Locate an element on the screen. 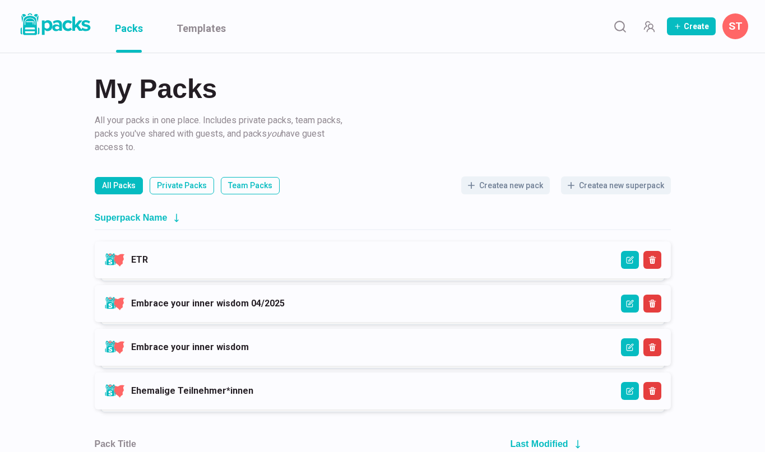  p: Team Packs is located at coordinates (250, 186).